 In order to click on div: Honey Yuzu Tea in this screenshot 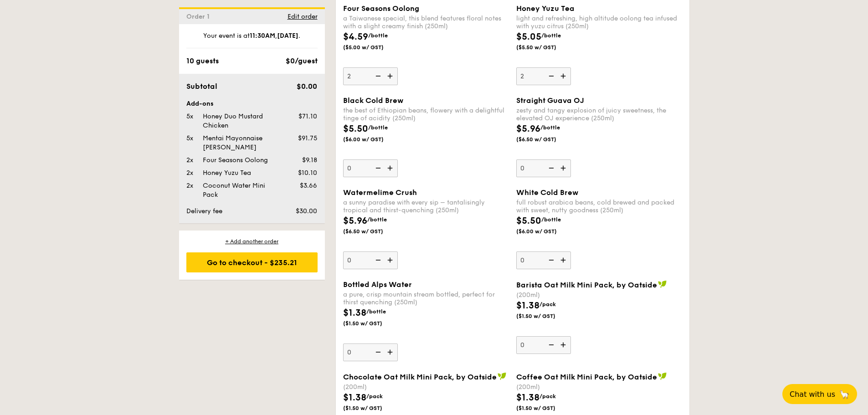, I will do `click(240, 173)`.